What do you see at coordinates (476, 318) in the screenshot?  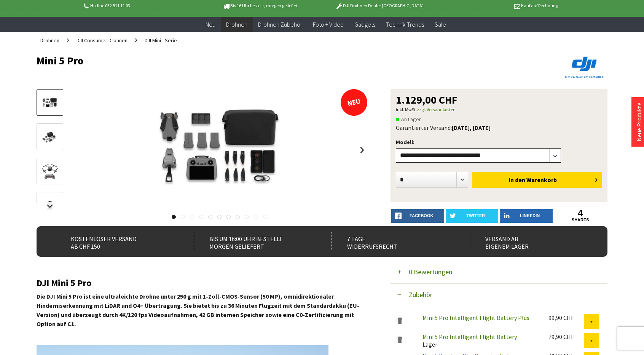 I see `a: Mini 5 Pro Intelligent Flight Battery Plus` at bounding box center [476, 318].